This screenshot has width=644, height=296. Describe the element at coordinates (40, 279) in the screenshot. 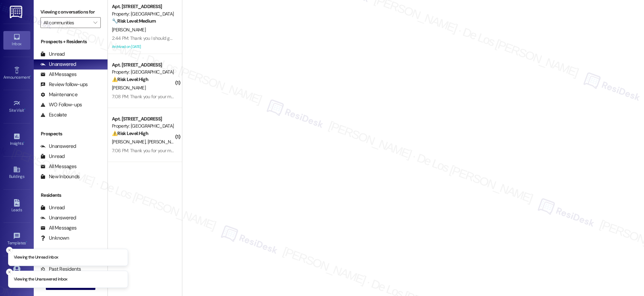

I see `p: Viewing the Unanswered inbox` at that location.